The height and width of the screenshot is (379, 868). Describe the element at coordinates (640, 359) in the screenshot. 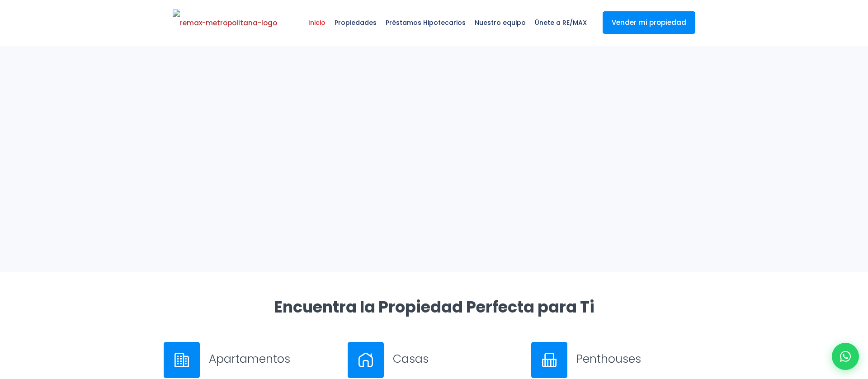

I see `h3: Penthouses` at that location.